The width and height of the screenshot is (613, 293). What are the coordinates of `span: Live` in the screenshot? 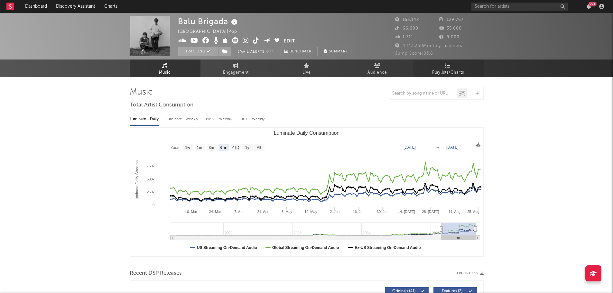 It's located at (306, 73).